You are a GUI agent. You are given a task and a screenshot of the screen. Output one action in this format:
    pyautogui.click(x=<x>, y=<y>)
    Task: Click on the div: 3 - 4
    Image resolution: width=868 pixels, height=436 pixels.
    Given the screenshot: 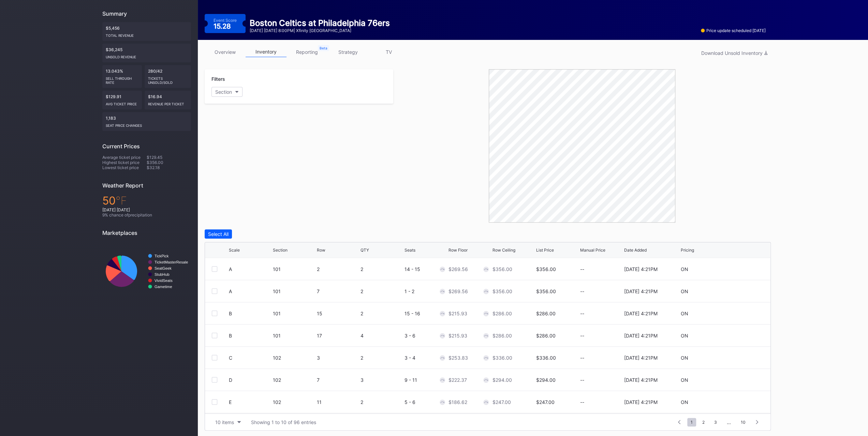 What is the action you would take?
    pyautogui.click(x=426, y=357)
    